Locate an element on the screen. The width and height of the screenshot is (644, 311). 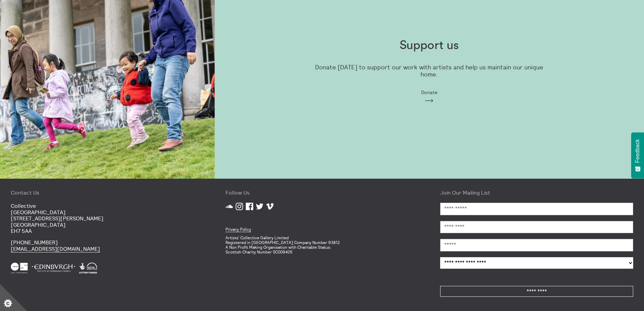
h4: Contact Us is located at coordinates (107, 193).